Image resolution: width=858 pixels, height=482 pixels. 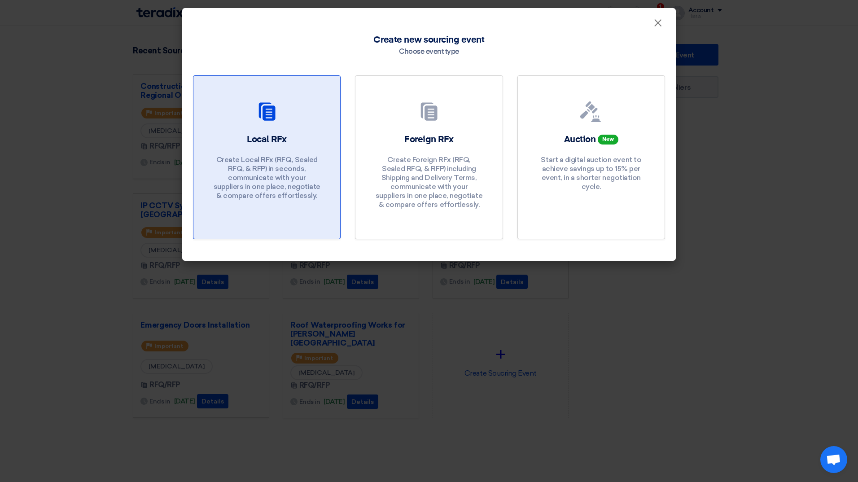 I want to click on a: Open chat, so click(x=834, y=460).